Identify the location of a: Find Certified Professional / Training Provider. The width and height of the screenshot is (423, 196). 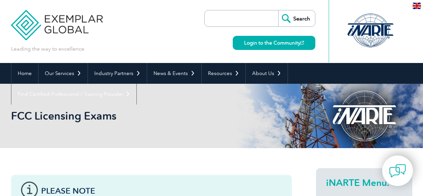
(74, 94).